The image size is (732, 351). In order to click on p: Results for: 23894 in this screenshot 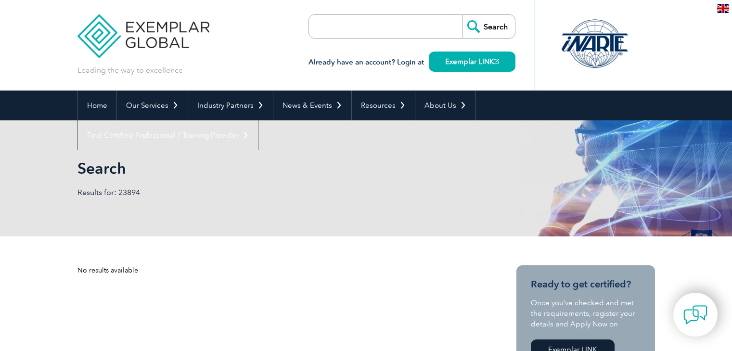, I will do `click(222, 193)`.